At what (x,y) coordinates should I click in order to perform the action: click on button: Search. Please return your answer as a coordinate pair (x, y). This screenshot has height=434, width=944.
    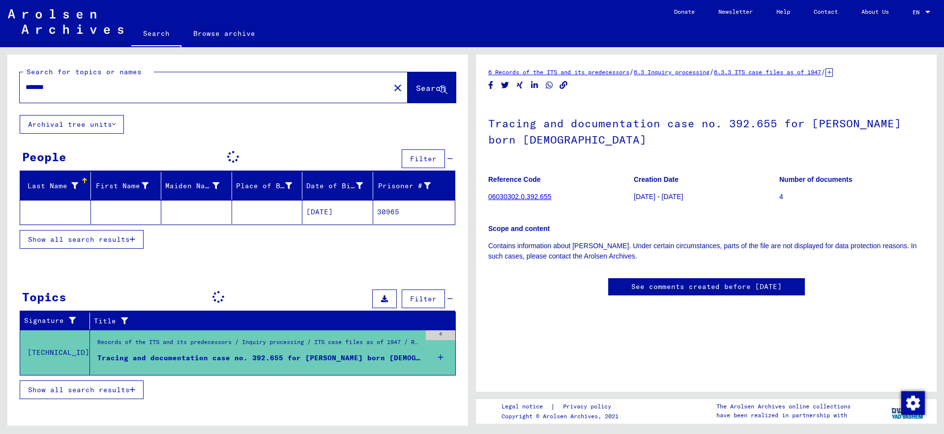
    Looking at the image, I should click on (432, 88).